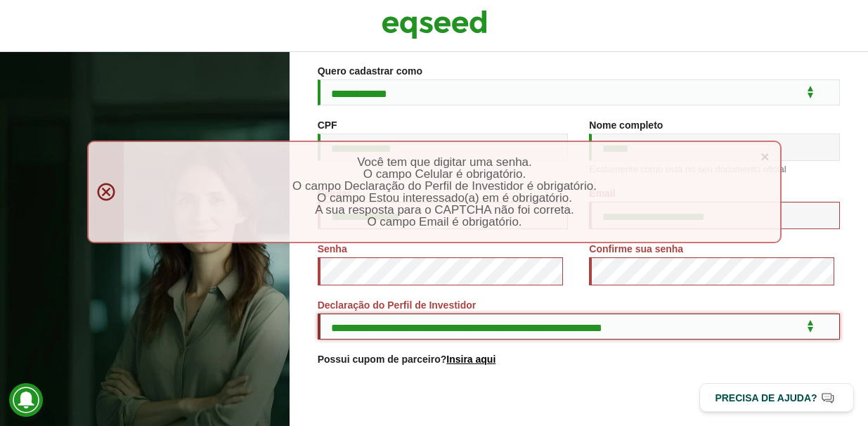  What do you see at coordinates (445, 209) in the screenshot?
I see `li: A sua resposta para o CAPTCHA não foi correta.` at bounding box center [445, 209].